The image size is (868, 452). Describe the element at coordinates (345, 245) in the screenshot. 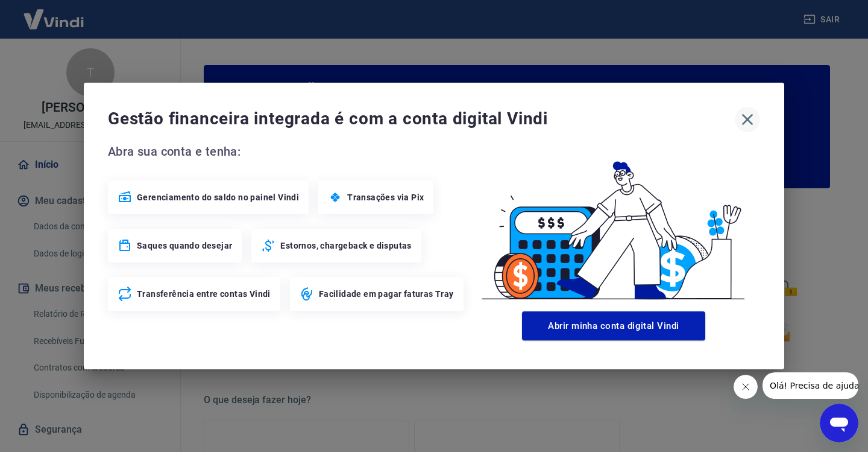

I see `span: Estornos, chargeback e disputas` at that location.